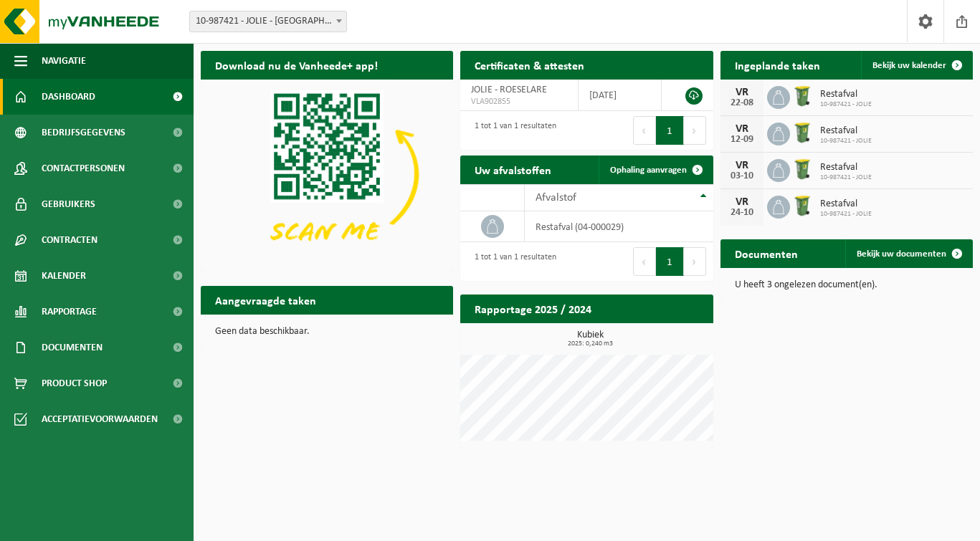  What do you see at coordinates (64, 276) in the screenshot?
I see `span: Kalender` at bounding box center [64, 276].